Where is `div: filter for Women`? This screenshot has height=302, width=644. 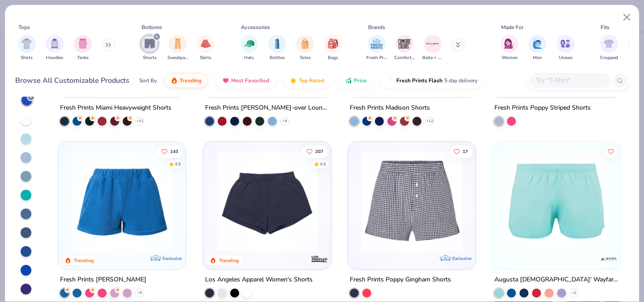
div: filter for Women is located at coordinates (510, 48).